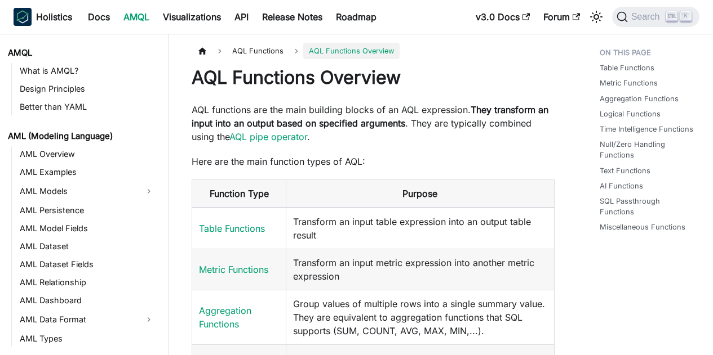 The height and width of the screenshot is (355, 713). Describe the element at coordinates (87, 89) in the screenshot. I see `a: Design Principles` at that location.